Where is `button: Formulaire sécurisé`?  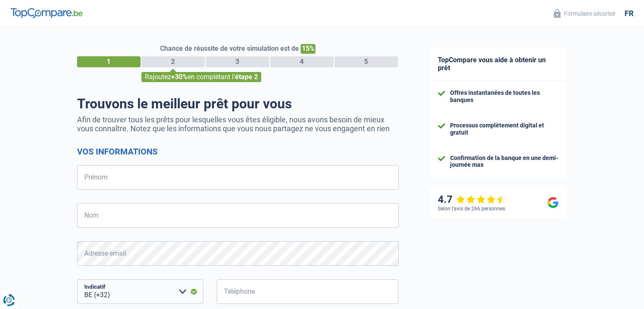
button: Formulaire sécurisé is located at coordinates (585, 13).